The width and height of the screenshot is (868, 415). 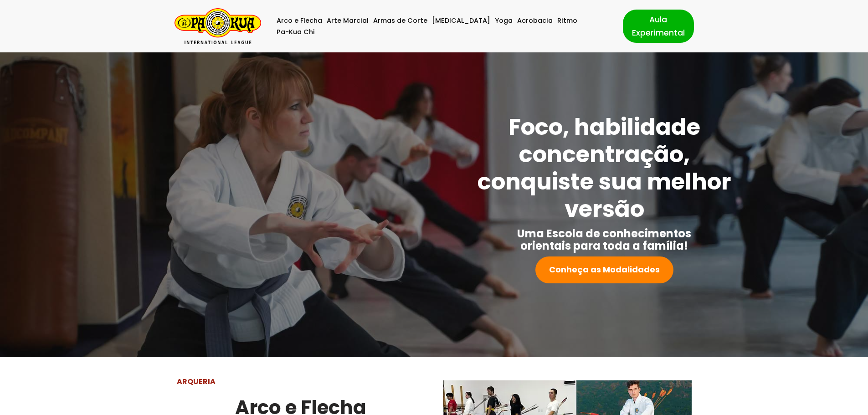 What do you see at coordinates (568, 21) in the screenshot?
I see `a: Ritmo` at bounding box center [568, 21].